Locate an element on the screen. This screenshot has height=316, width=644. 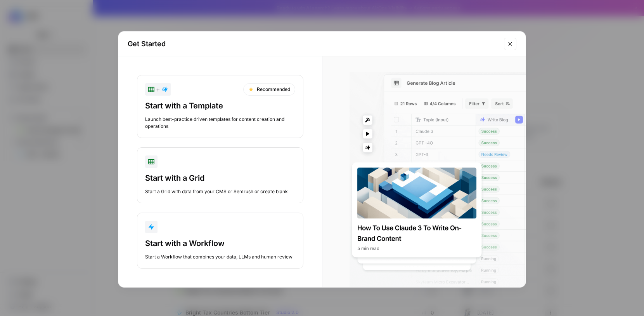
button: +RecommendedStart with a TemplateLaunch best-practice driven templates for content creation and o... is located at coordinates (220, 107).